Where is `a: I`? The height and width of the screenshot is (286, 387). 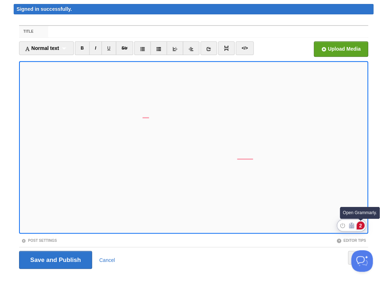 a: I is located at coordinates (95, 48).